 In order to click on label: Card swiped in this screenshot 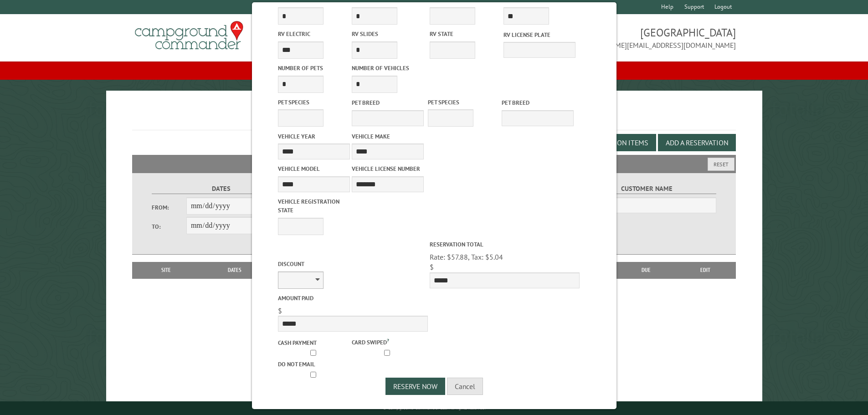, I will do `click(388, 341)`.